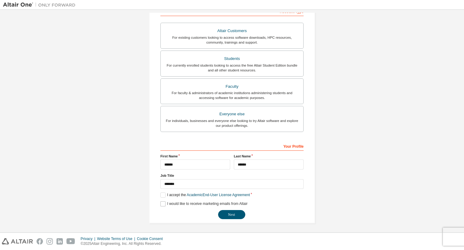 The width and height of the screenshot is (464, 250). Describe the element at coordinates (89, 239) in the screenshot. I see `div: Privacy` at that location.